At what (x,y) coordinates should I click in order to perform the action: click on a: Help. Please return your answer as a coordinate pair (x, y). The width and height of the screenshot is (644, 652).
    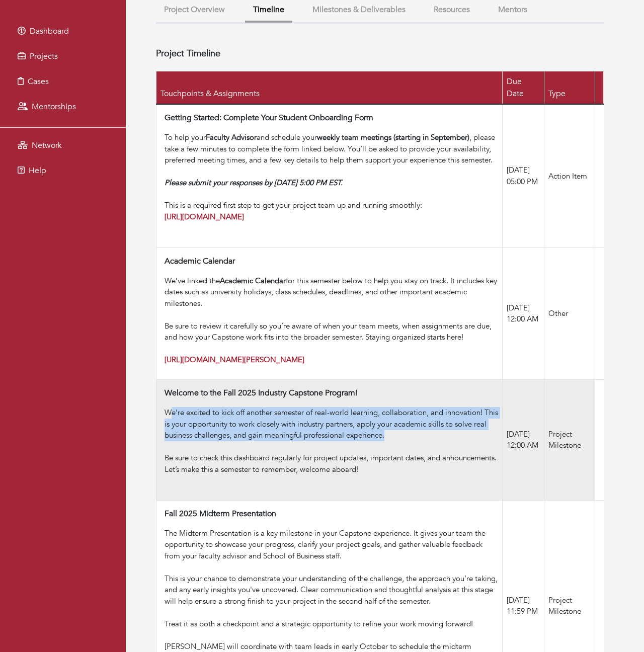
    Looking at the image, I should click on (63, 170).